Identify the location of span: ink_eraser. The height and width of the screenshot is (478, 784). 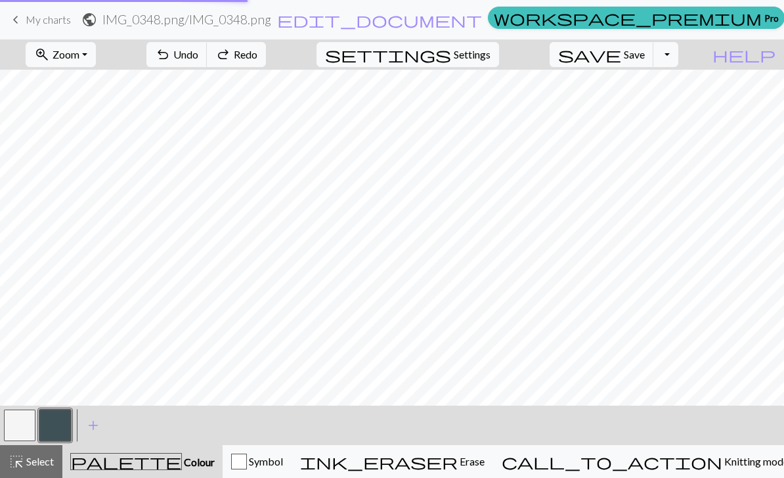
(379, 461).